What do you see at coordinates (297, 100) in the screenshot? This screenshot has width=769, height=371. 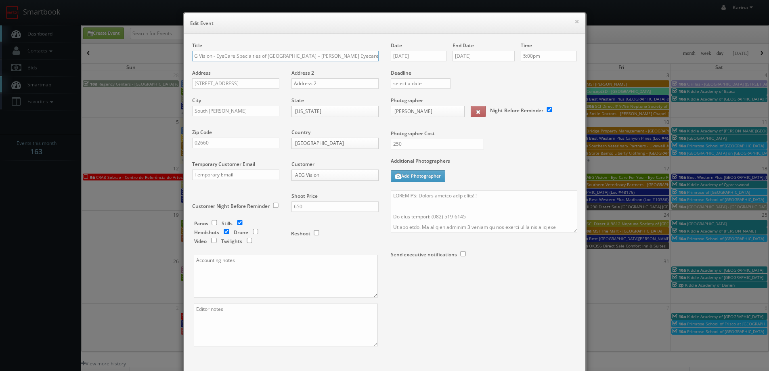 I see `label: State` at bounding box center [297, 100].